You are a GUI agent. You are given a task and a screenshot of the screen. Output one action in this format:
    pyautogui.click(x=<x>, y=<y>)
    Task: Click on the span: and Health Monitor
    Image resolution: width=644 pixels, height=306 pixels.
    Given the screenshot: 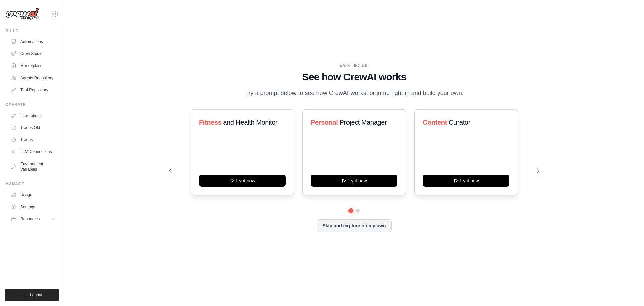 What is the action you would take?
    pyautogui.click(x=250, y=122)
    